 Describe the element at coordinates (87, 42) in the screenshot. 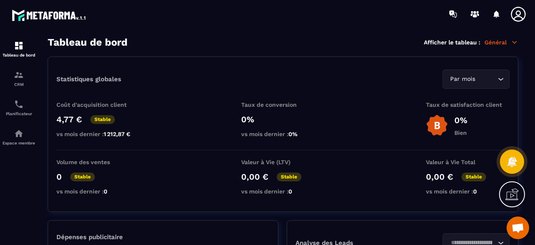

I see `h3: Tableau de bord` at that location.